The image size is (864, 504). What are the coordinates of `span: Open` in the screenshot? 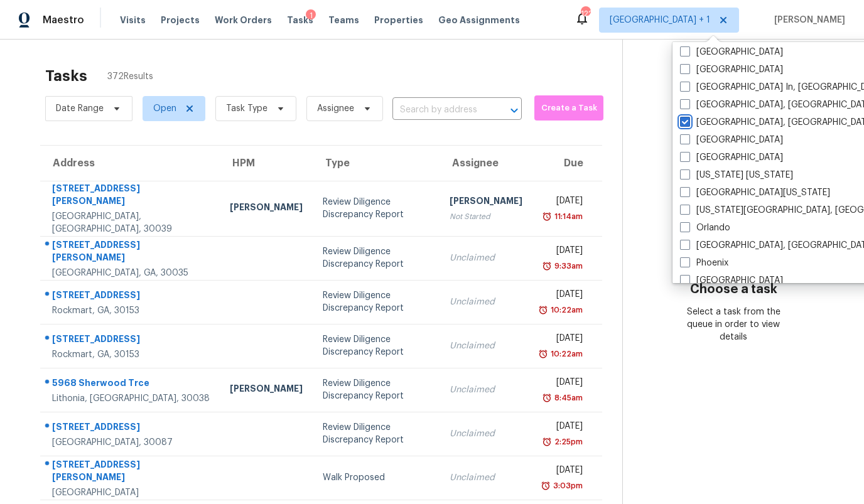 It's located at (165, 109).